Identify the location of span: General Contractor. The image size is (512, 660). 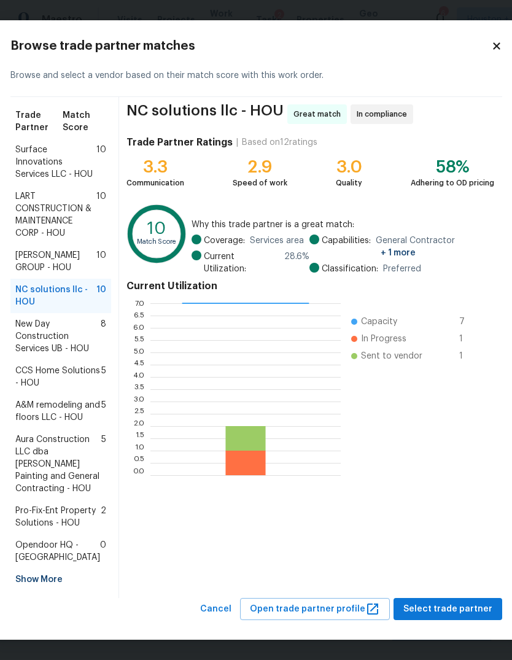
(435, 247).